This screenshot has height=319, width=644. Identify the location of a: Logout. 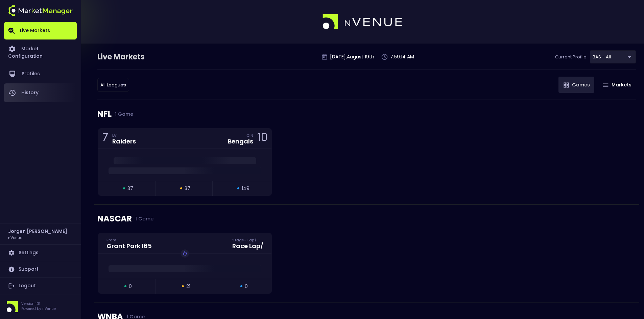
(40, 286).